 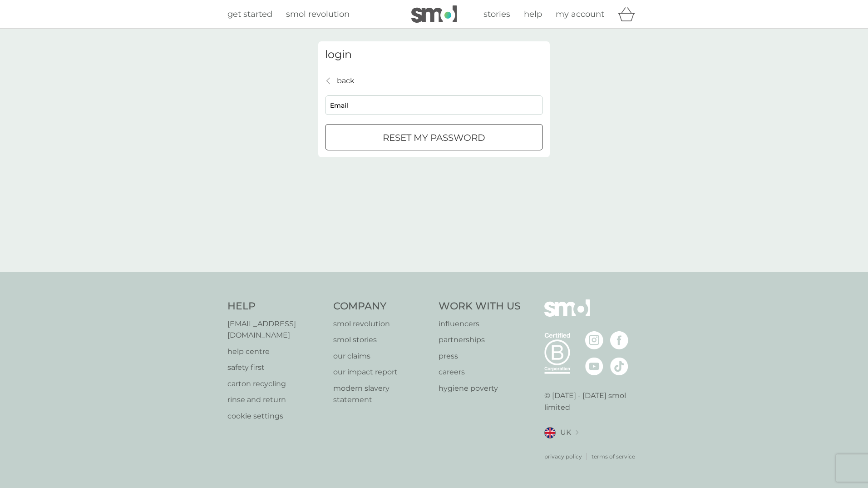 I want to click on p: smol revolution, so click(x=381, y=324).